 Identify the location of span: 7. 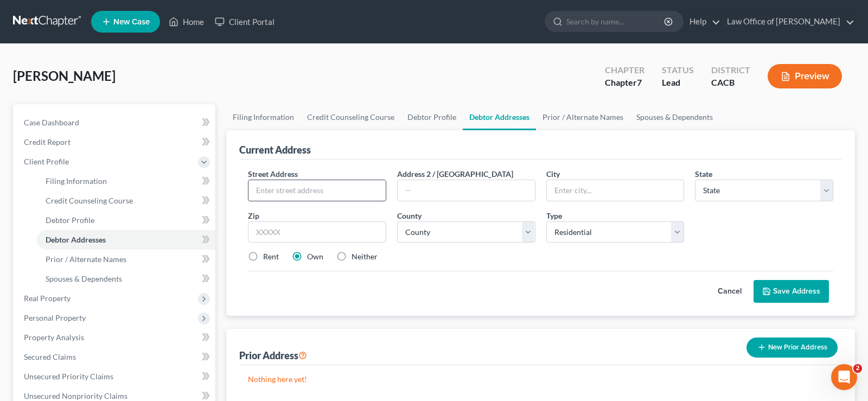
(639, 82).